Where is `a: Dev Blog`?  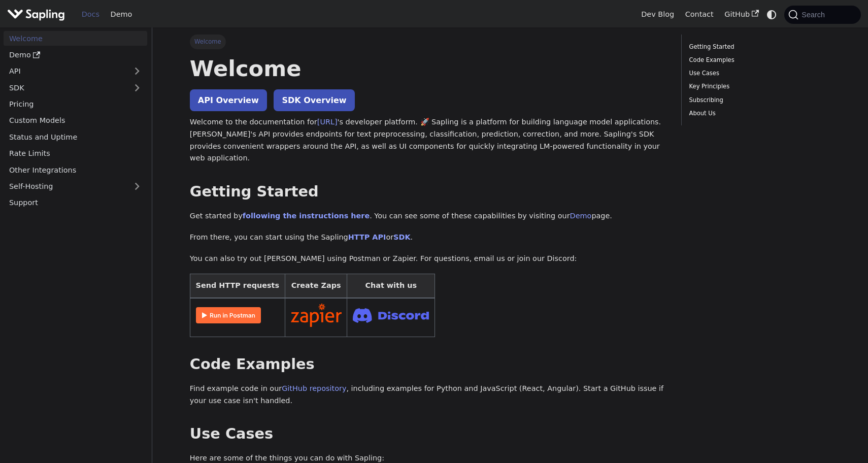
a: Dev Blog is located at coordinates (657, 14).